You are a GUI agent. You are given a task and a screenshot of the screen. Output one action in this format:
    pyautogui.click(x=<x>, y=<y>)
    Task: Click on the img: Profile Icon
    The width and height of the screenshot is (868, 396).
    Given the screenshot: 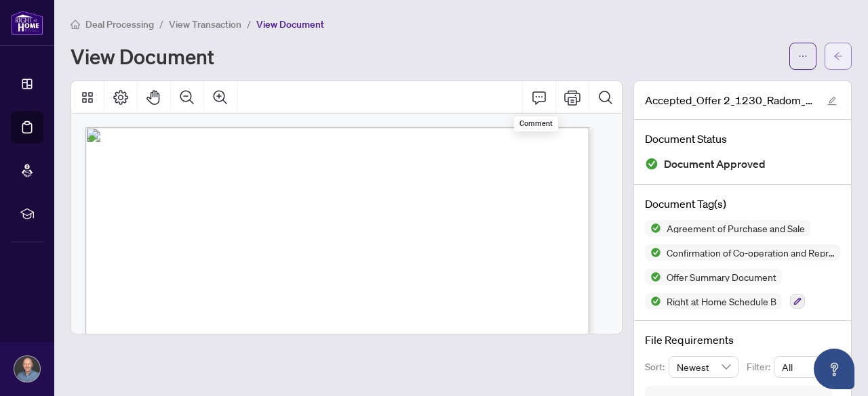 What is the action you would take?
    pyautogui.click(x=27, y=369)
    